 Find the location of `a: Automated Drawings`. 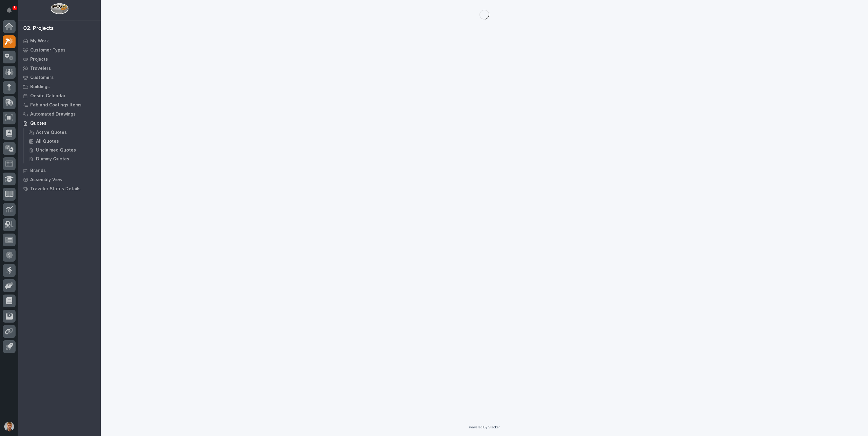

a: Automated Drawings is located at coordinates (59, 114).